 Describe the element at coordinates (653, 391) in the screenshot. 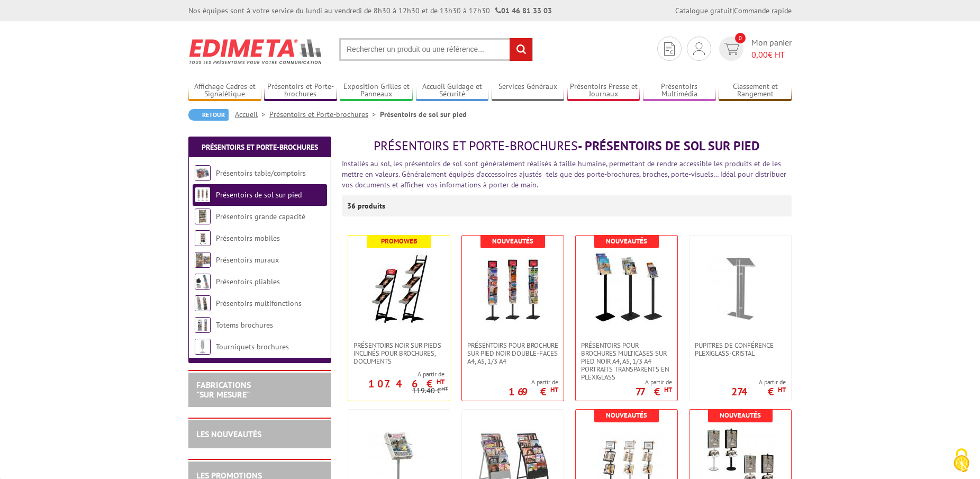

I see `p: 77 €` at that location.